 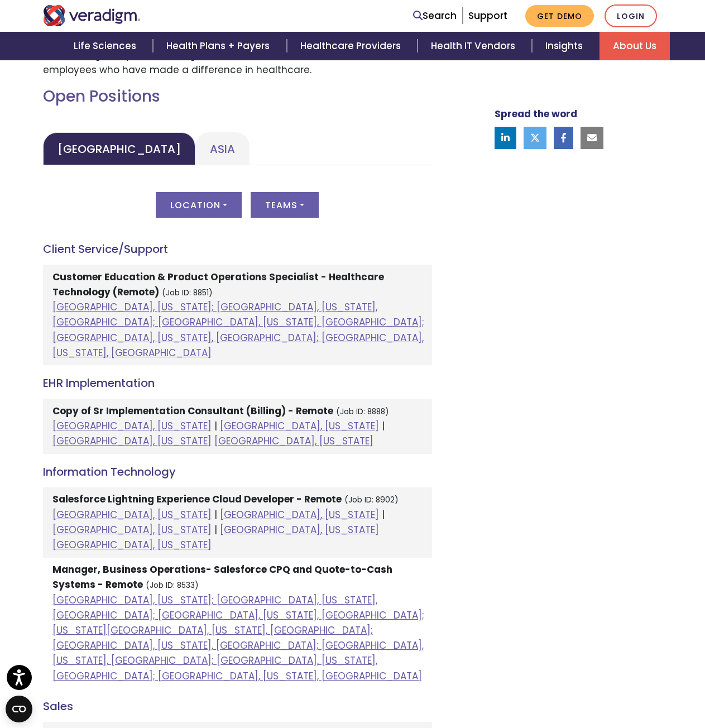 What do you see at coordinates (560, 15) in the screenshot?
I see `a: Get Demo` at bounding box center [560, 15].